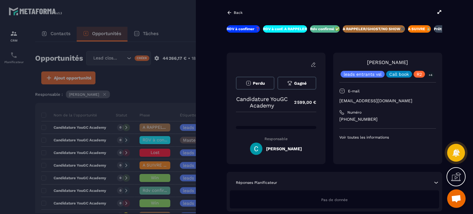 Image resolution: width=473 pixels, height=214 pixels. What do you see at coordinates (259, 83) in the screenshot?
I see `span: Perdu` at bounding box center [259, 83].